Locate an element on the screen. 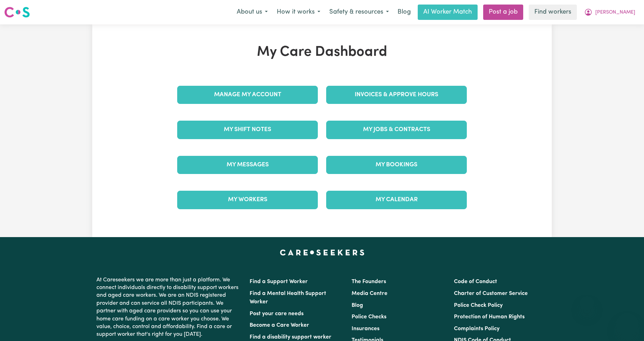 This screenshot has width=644, height=341. a: Media Centre is located at coordinates (370, 293).